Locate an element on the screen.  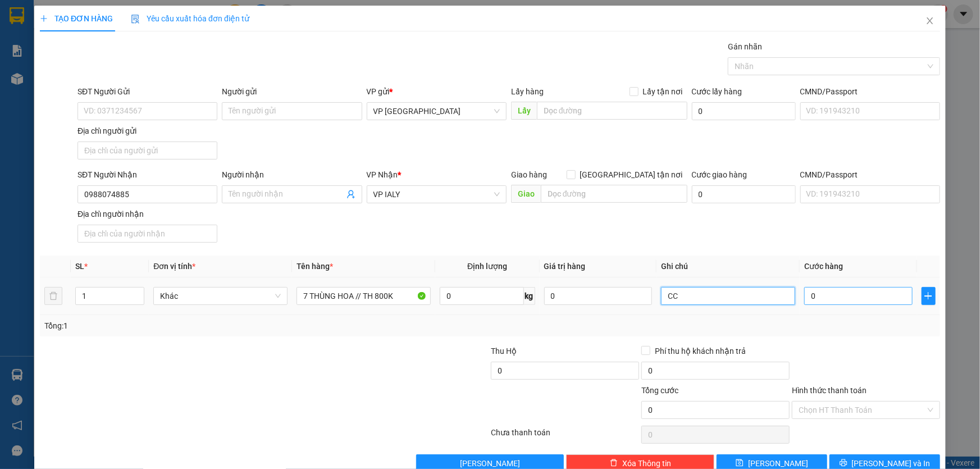
span: Lấy hàng is located at coordinates (528, 92).